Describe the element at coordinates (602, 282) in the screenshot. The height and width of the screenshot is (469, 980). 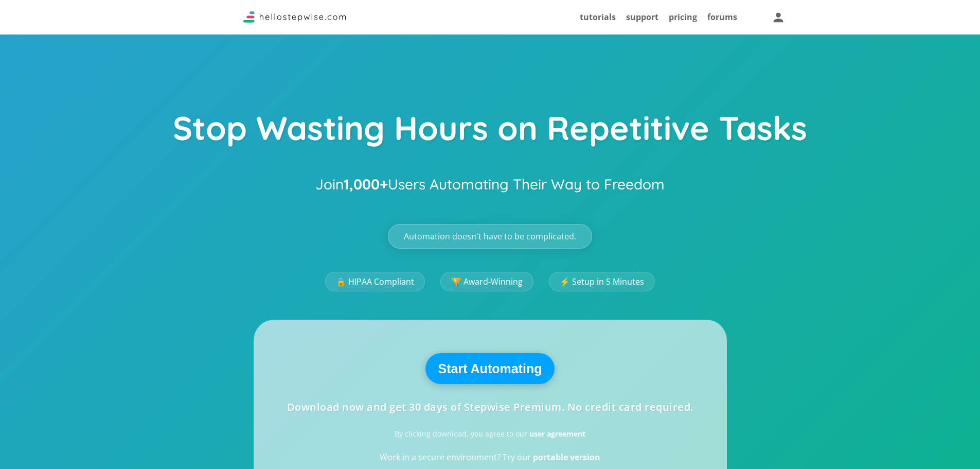
I see `a: ⚡ Setup in 5 Minutes` at that location.